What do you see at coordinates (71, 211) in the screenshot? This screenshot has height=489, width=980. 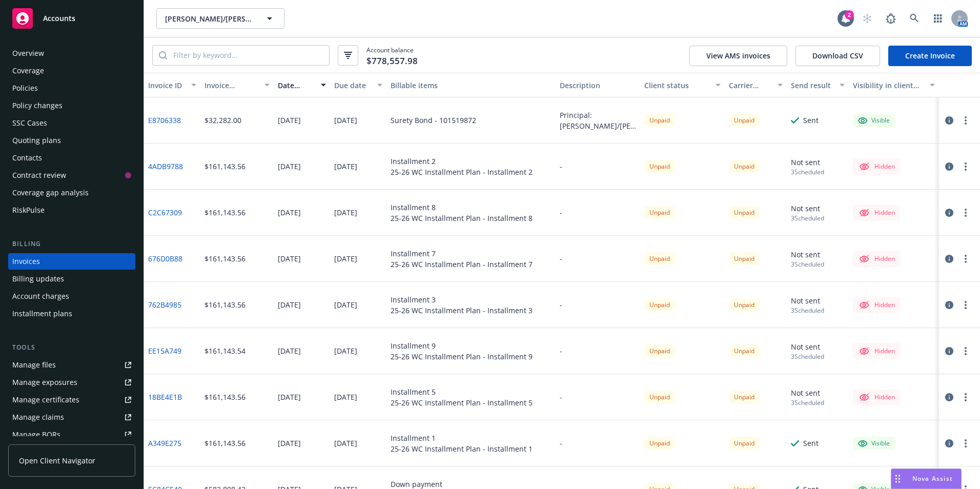 I see `a: RiskPulse` at bounding box center [71, 211].